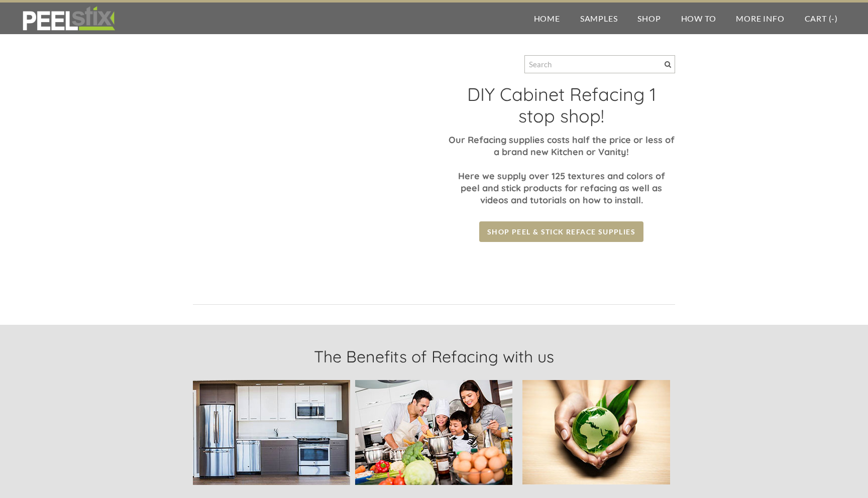 The height and width of the screenshot is (498, 868). I want to click on a: Shop Peel & Stick Reface Supplies, so click(561, 232).